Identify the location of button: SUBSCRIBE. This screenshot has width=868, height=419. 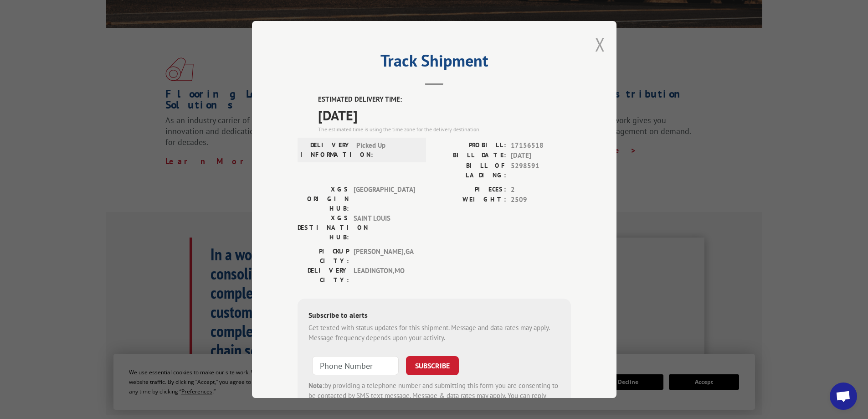
(433, 366).